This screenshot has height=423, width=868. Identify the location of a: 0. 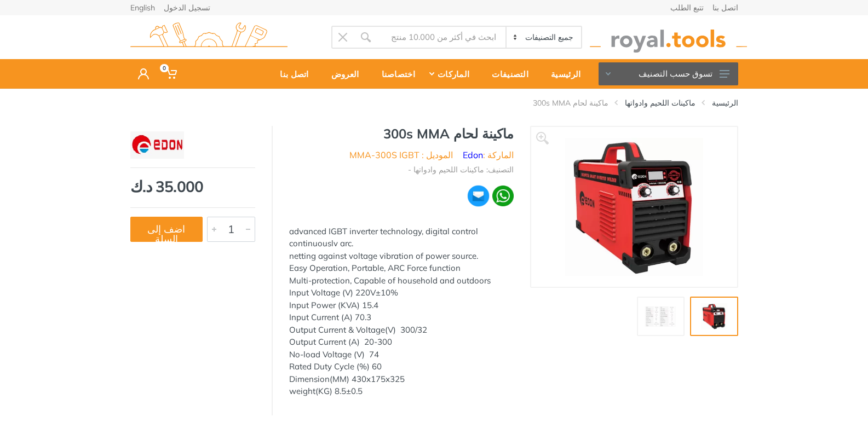
(170, 74).